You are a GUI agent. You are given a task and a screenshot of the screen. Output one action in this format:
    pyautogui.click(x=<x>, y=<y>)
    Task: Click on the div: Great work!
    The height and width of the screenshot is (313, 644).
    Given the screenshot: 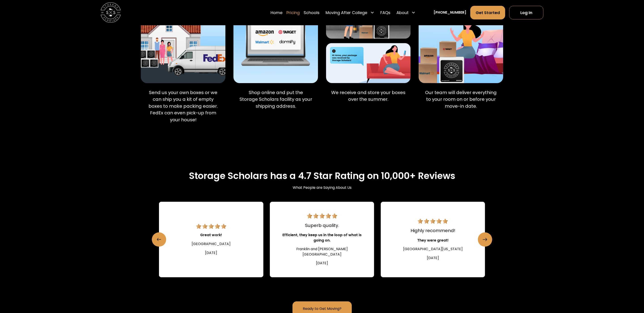 What is the action you would take?
    pyautogui.click(x=211, y=235)
    